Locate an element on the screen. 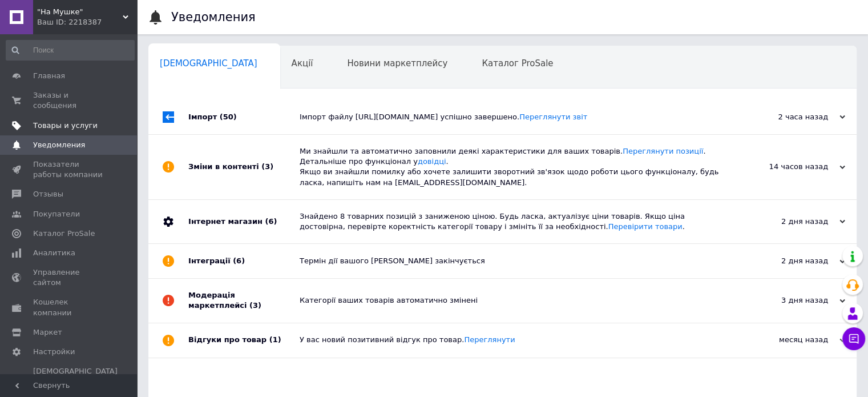 This screenshot has width=868, height=397. span: Товары и услуги is located at coordinates (65, 126).